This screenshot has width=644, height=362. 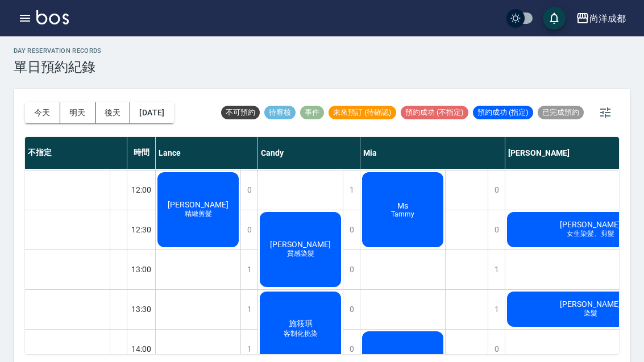 I want to click on span: 施筱琪, so click(x=301, y=324).